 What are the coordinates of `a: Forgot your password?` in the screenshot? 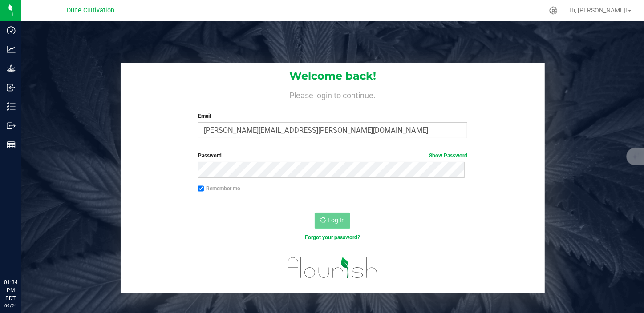 It's located at (333, 238).